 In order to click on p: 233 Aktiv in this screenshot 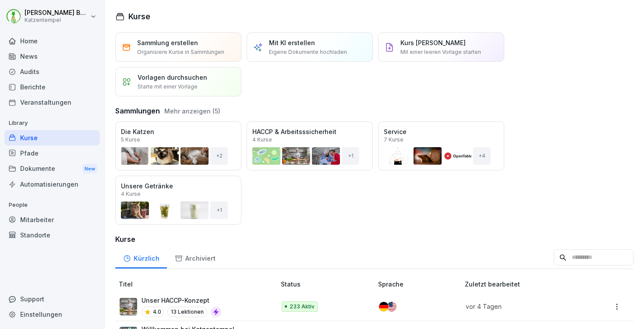, I will do `click(302, 307)`.